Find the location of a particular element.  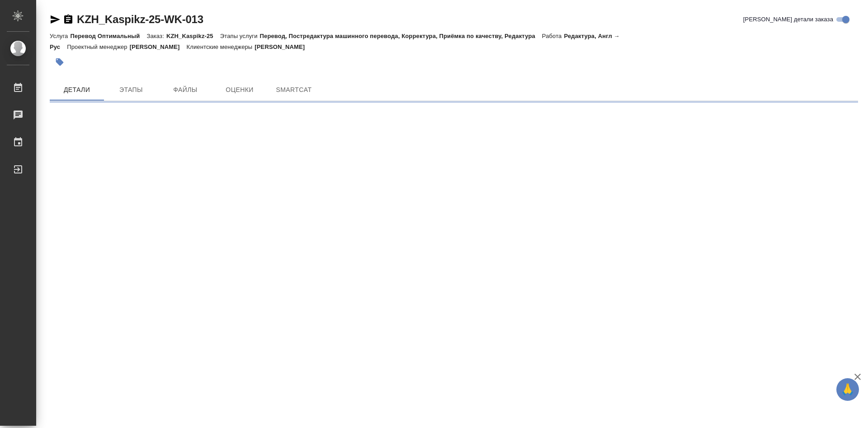

p: Перевод Оптимальный is located at coordinates (108, 36).